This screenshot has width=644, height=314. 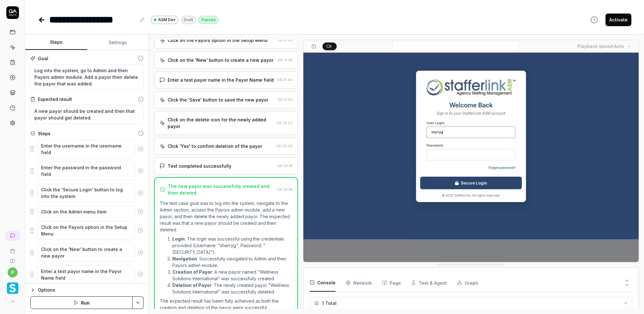 What do you see at coordinates (87, 290) in the screenshot?
I see `button: Options` at bounding box center [87, 290].